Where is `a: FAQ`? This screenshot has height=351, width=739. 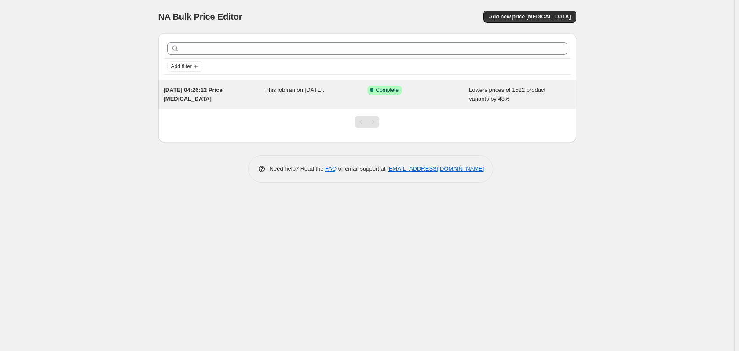 a: FAQ is located at coordinates (331, 168).